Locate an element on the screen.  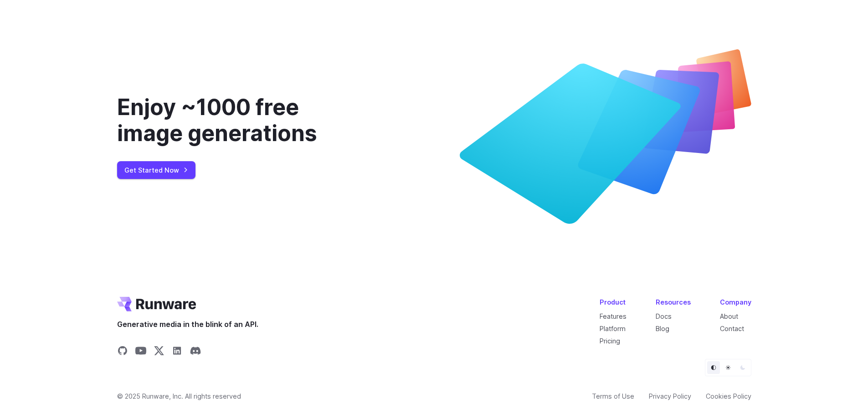
ul: Theme selector is located at coordinates (728, 368).